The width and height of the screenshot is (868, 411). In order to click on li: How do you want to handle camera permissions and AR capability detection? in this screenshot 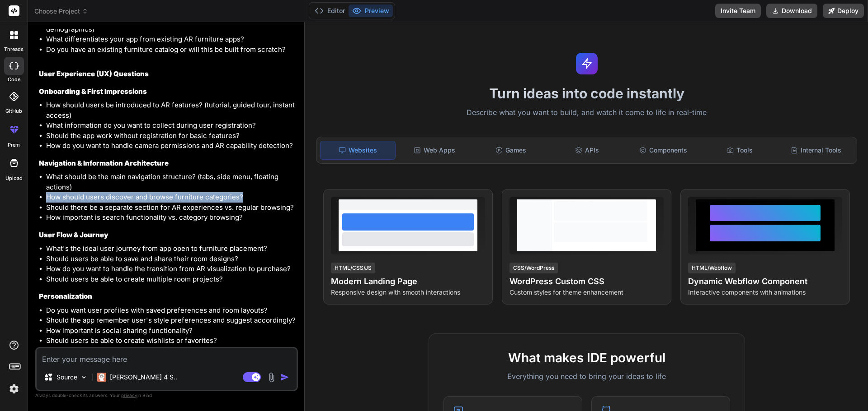, I will do `click(171, 146)`.